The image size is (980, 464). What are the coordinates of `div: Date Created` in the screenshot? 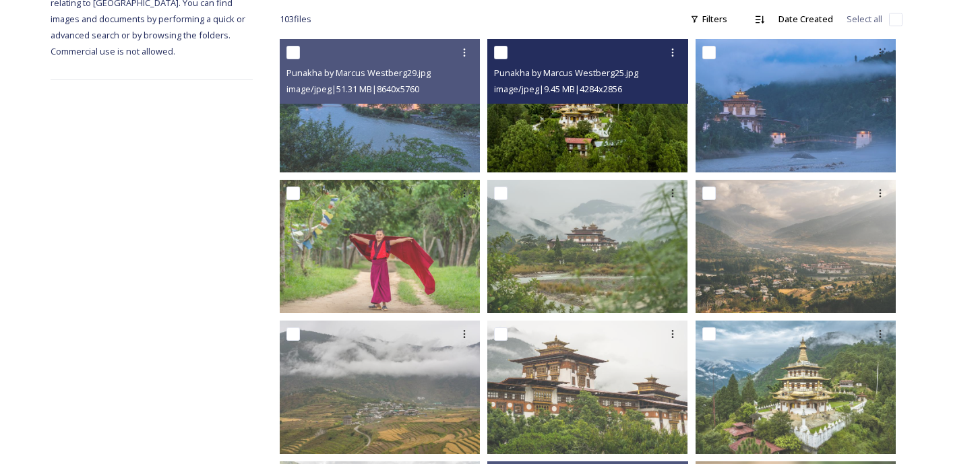 It's located at (806, 19).